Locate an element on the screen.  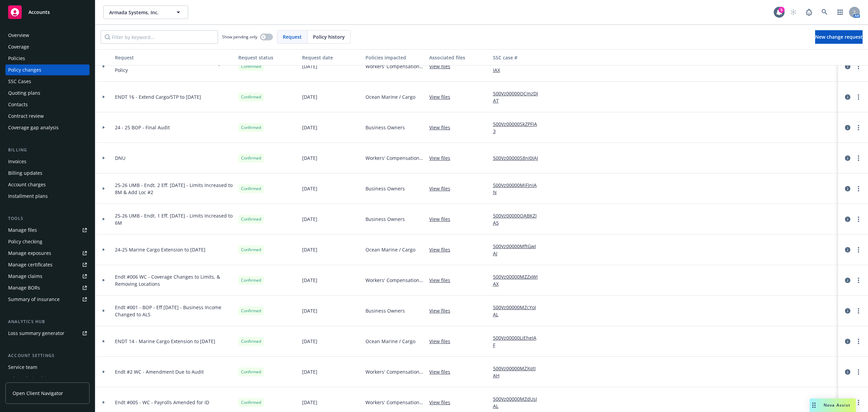
div: Contract review is located at coordinates (26, 116).